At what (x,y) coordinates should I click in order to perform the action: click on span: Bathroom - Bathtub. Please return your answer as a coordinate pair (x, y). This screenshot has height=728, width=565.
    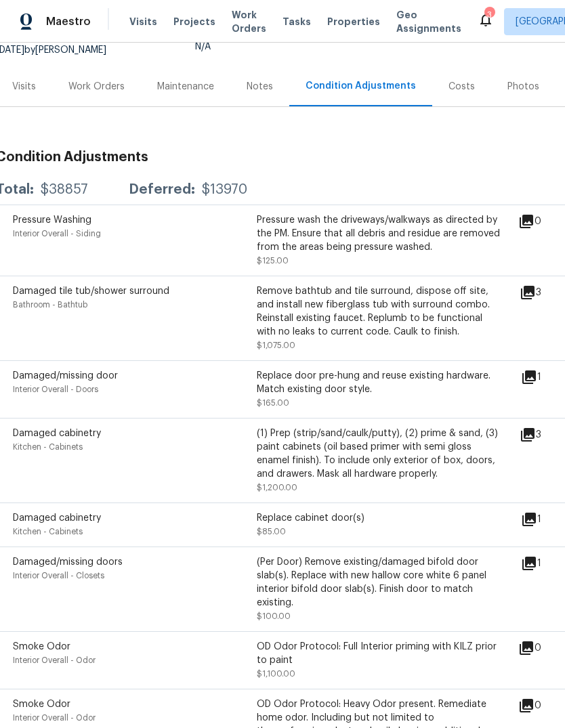
    Looking at the image, I should click on (50, 305).